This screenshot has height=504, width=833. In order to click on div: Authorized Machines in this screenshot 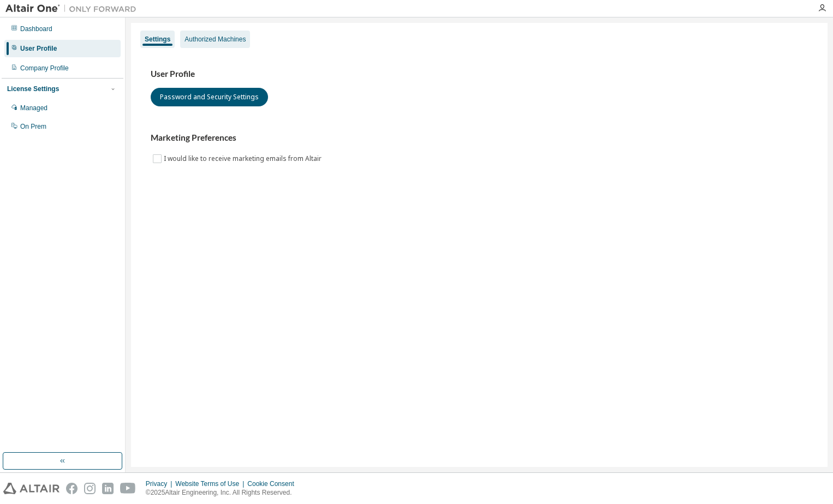, I will do `click(215, 40)`.